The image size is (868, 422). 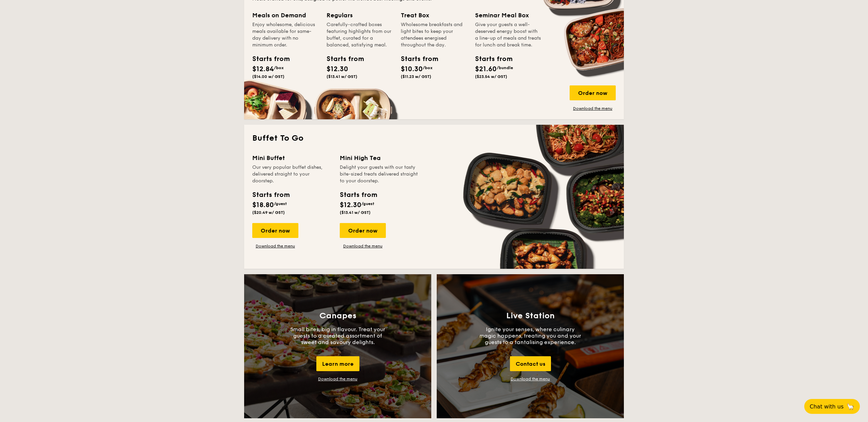 What do you see at coordinates (268, 77) in the screenshot?
I see `span: ($14.00 w/ GST)` at bounding box center [268, 77].